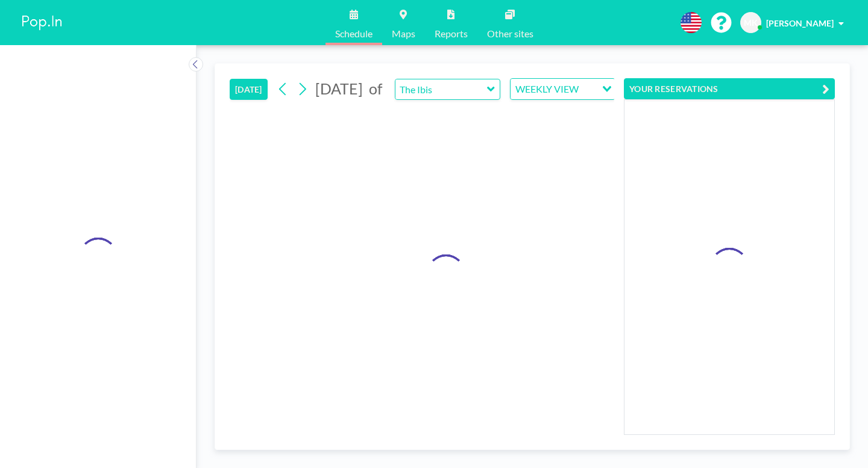 This screenshot has height=468, width=868. Describe the element at coordinates (510, 34) in the screenshot. I see `span: Other sites` at that location.